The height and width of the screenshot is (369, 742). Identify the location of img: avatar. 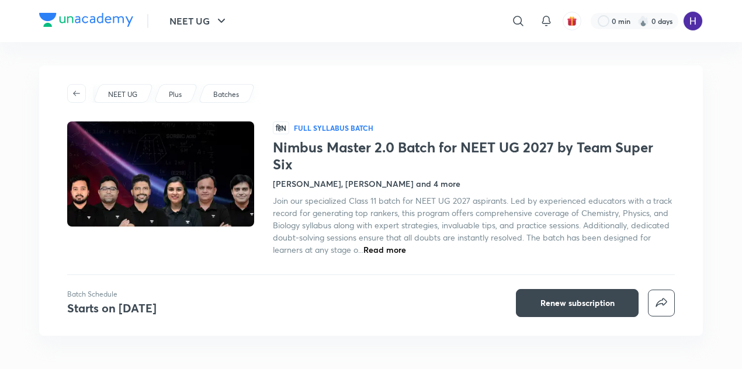
(572, 21).